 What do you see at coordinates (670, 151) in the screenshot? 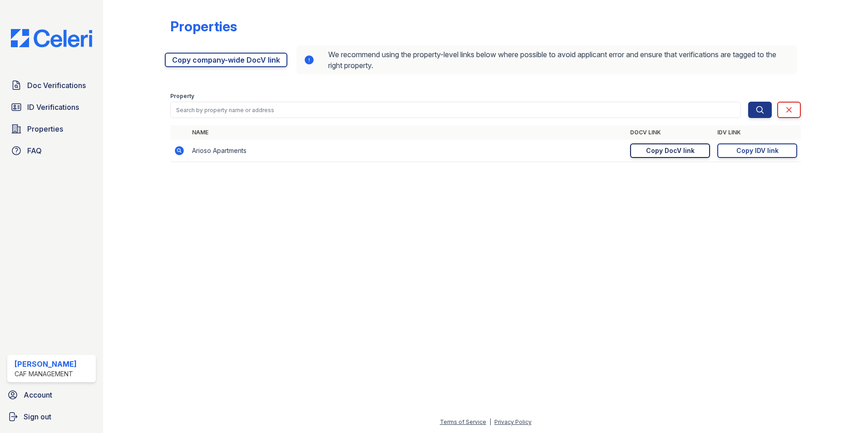
I see `a: Copy DocV link` at bounding box center [670, 151].